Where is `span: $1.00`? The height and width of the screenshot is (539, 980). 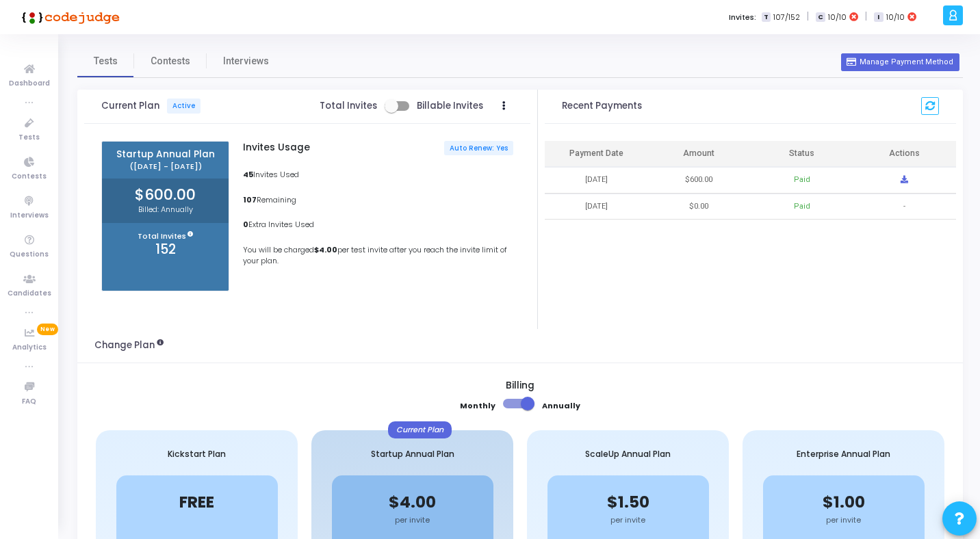 span: $1.00 is located at coordinates (844, 502).